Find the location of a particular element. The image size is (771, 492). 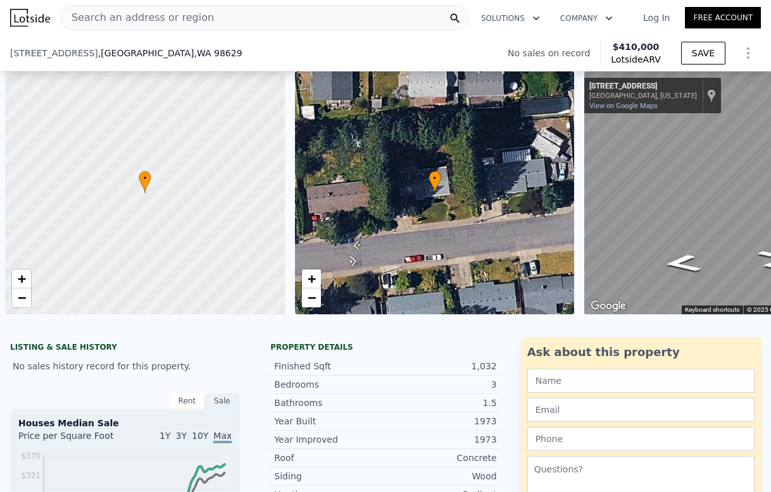

img: Google is located at coordinates (608, 306).